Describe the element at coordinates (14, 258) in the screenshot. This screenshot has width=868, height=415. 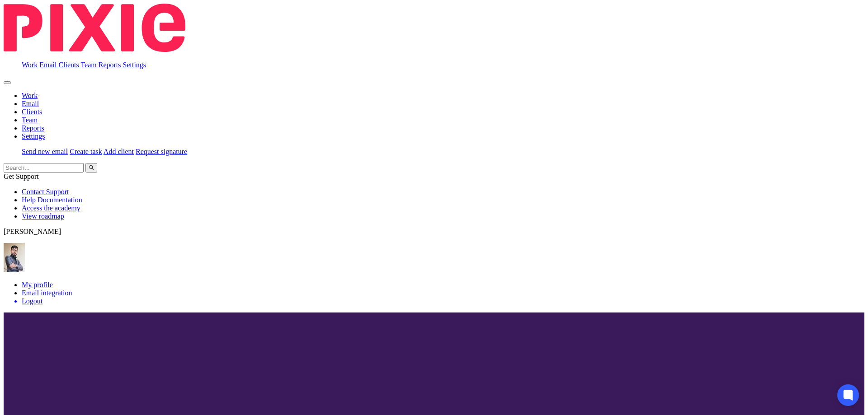
I see `img: Pixie%2002.jpg` at that location.